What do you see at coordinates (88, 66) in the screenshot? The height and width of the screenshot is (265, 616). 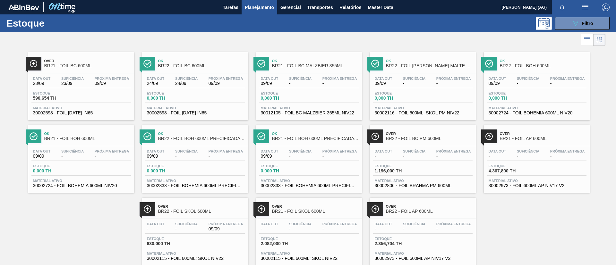 I see `span: BR21 - FOIL BC 600ML` at bounding box center [88, 66].